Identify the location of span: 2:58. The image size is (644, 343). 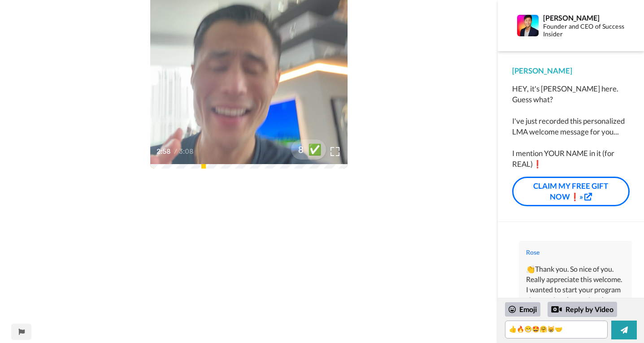
(164, 152).